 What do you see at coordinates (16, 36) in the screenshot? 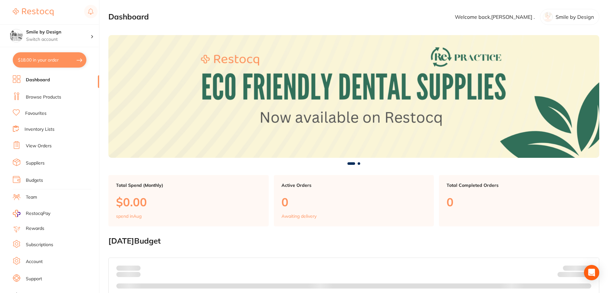
I see `img: Smile by Design` at bounding box center [16, 36].